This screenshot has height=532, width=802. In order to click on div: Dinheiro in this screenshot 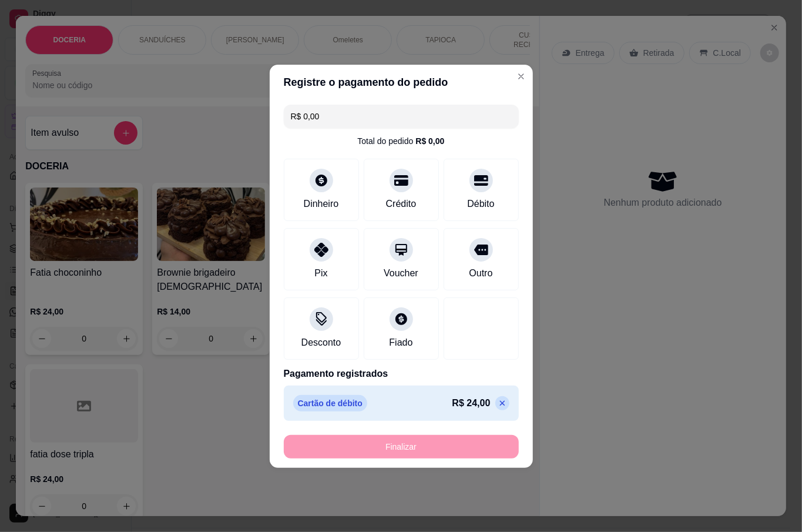, I will do `click(321, 204)`.